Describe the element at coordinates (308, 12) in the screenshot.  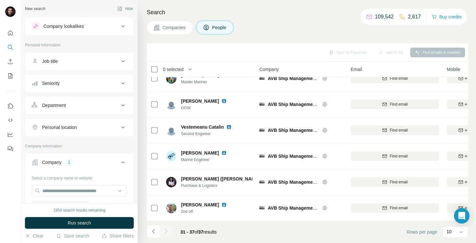
I see `h4: Search` at that location.